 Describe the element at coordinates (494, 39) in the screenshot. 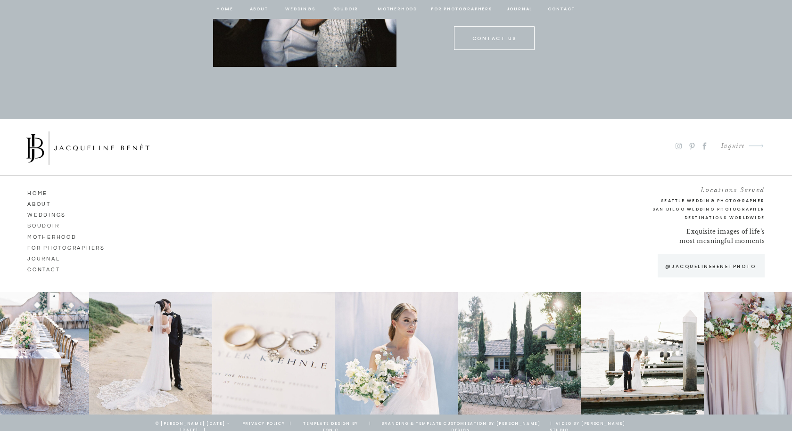

I see `a: CONTACT US` at that location.